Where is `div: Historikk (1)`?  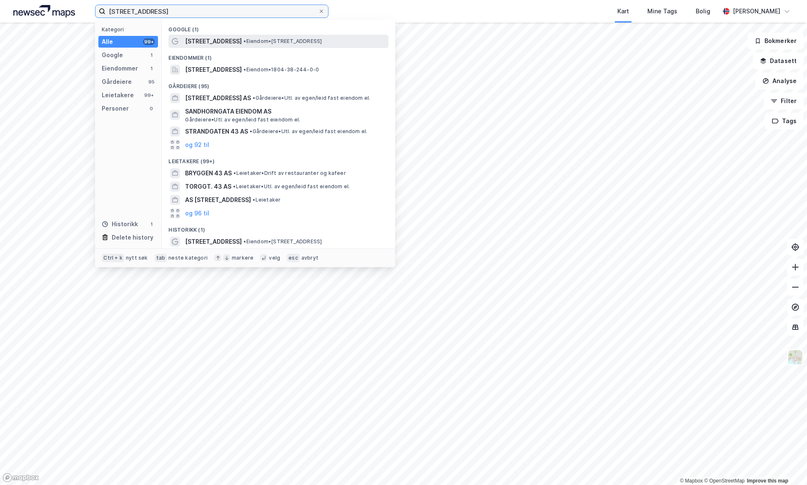
div: Historikk (1) is located at coordinates (279, 227).